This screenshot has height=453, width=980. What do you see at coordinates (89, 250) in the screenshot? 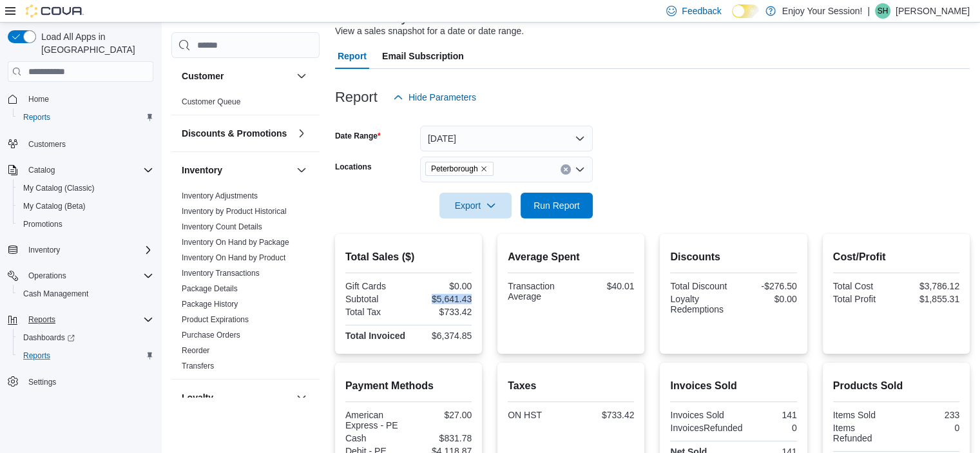
I see `span: Inventory` at bounding box center [89, 250].